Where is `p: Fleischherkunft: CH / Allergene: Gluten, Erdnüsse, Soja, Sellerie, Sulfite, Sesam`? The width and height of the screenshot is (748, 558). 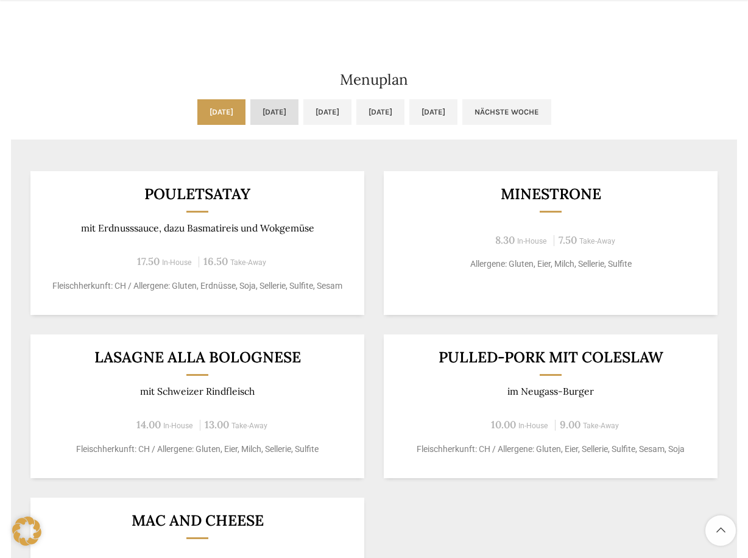 p: Fleischherkunft: CH / Allergene: Gluten, Erdnüsse, Soja, Sellerie, Sulfite, Sesam is located at coordinates (197, 286).